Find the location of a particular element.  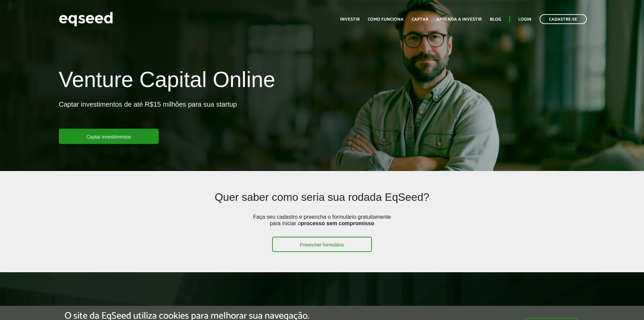

a: Cadastre-se is located at coordinates (563, 19).